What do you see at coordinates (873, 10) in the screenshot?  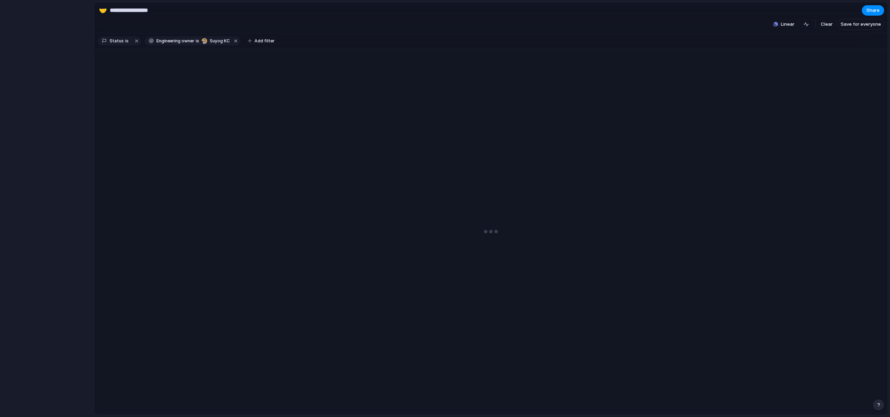 I see `span: Share` at bounding box center [873, 10].